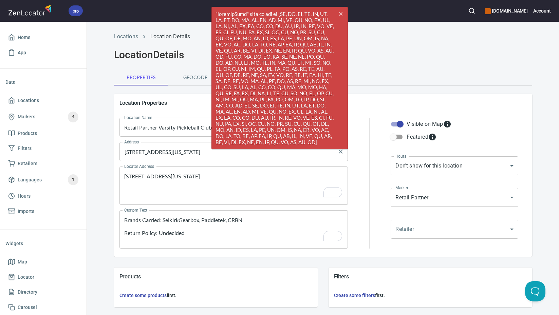 This screenshot has height=315, width=559. Describe the element at coordinates (141, 77) in the screenshot. I see `span: Properties` at that location.